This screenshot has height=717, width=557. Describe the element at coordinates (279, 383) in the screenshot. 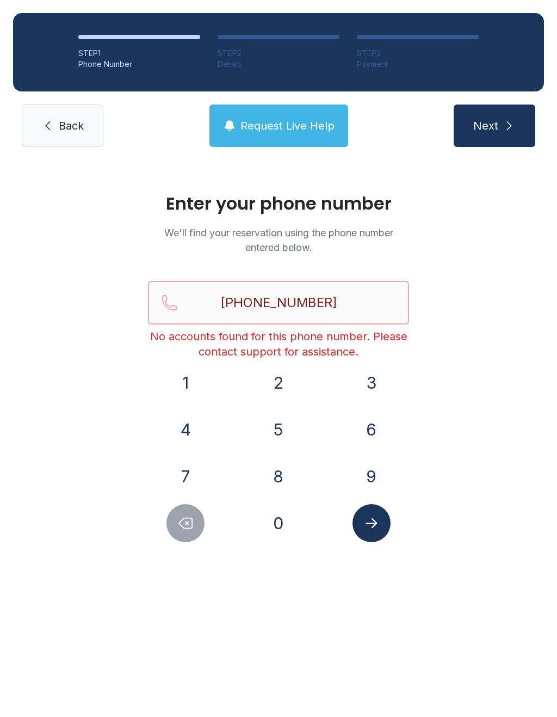

I see `button: 2` at that location.